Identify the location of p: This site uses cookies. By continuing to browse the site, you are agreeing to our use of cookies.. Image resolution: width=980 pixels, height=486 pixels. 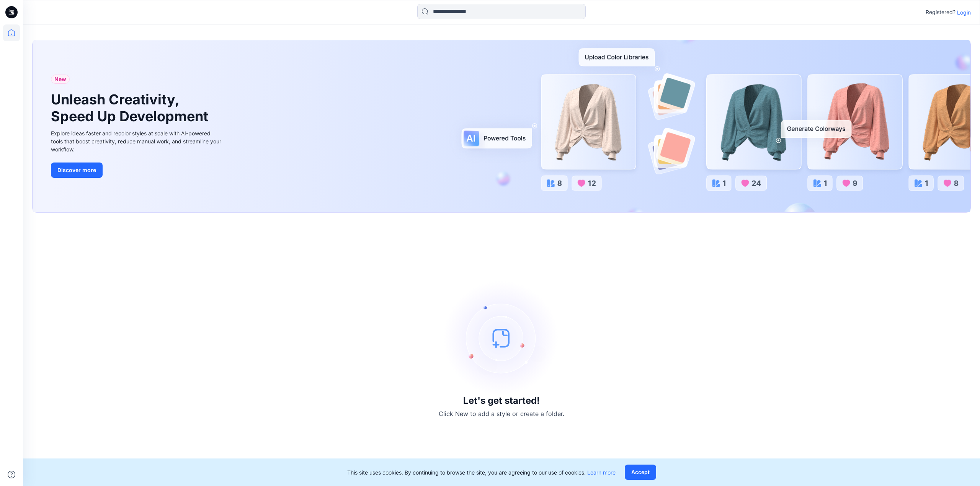
(481, 472).